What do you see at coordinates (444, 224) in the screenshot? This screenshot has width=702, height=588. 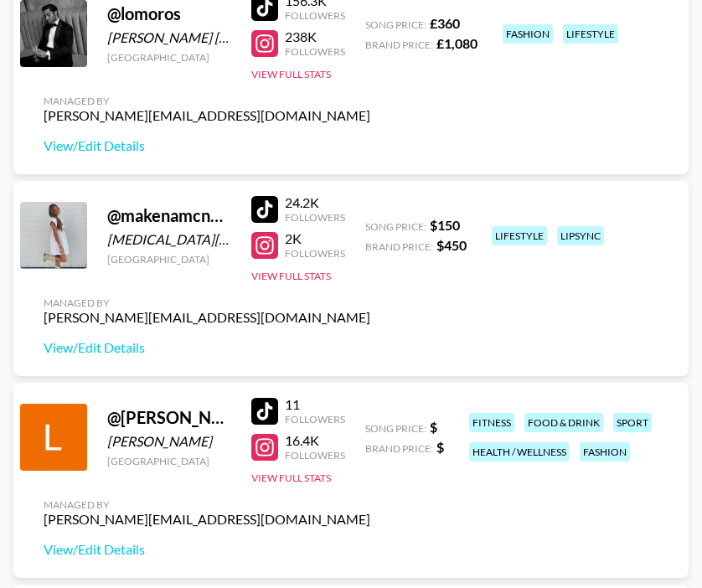 I see `strong: $ 150` at bounding box center [444, 224].